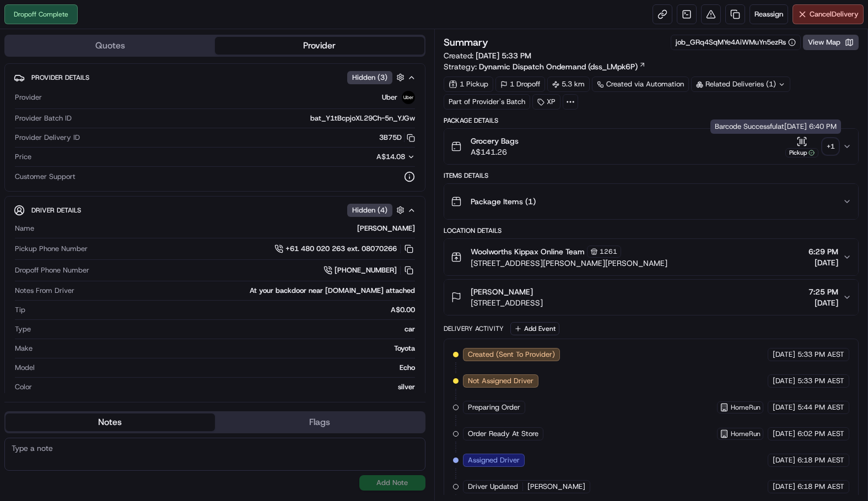 This screenshot has height=501, width=868. Describe the element at coordinates (545, 67) in the screenshot. I see `div: Strategy:` at that location.